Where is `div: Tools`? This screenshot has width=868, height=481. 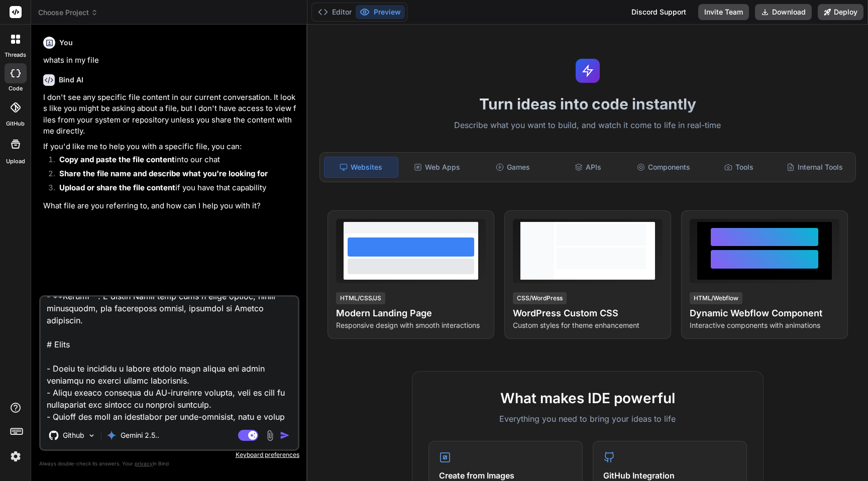
div: Tools is located at coordinates (739, 167).